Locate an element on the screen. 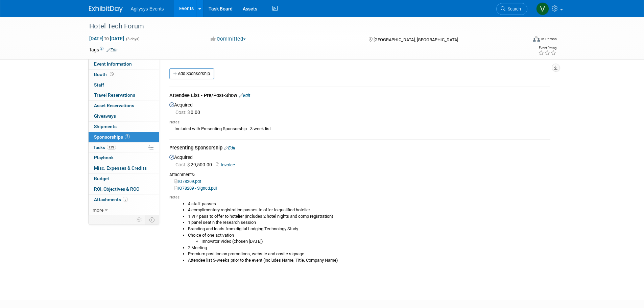  a: Staff is located at coordinates (124, 85).